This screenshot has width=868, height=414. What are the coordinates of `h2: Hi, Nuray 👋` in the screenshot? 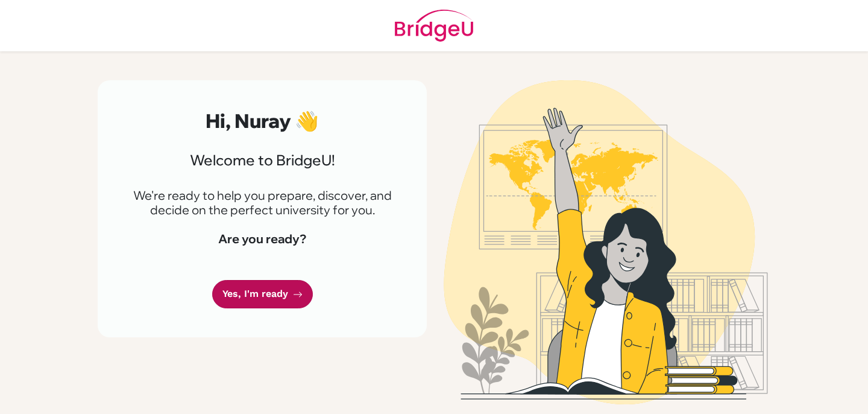 It's located at (262, 120).